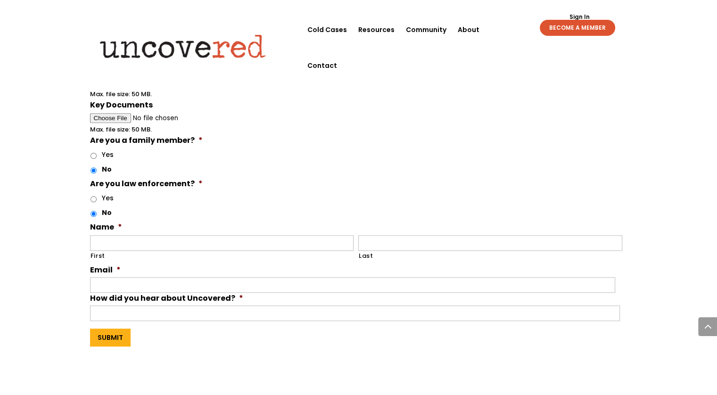 The height and width of the screenshot is (395, 717). Describe the element at coordinates (579, 17) in the screenshot. I see `a: Sign In` at that location.